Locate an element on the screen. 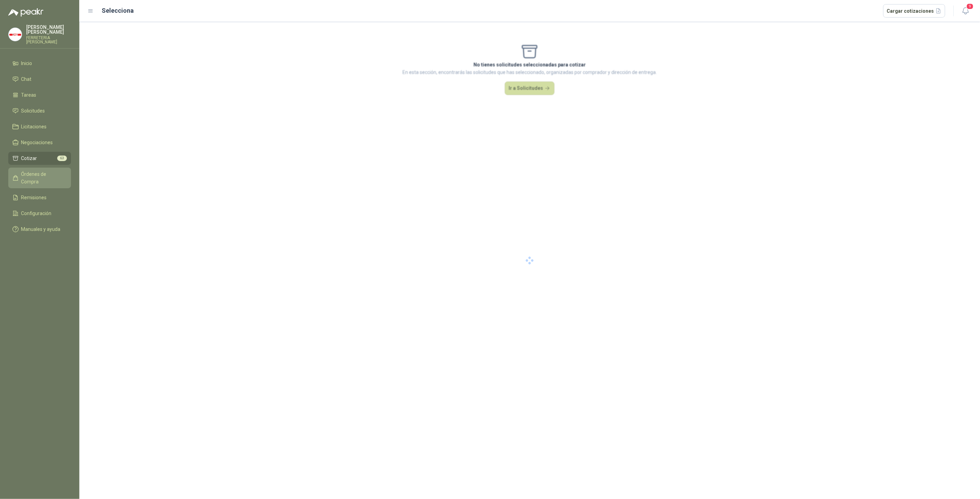 The image size is (980, 499). a: Licitaciones is located at coordinates (39, 127).